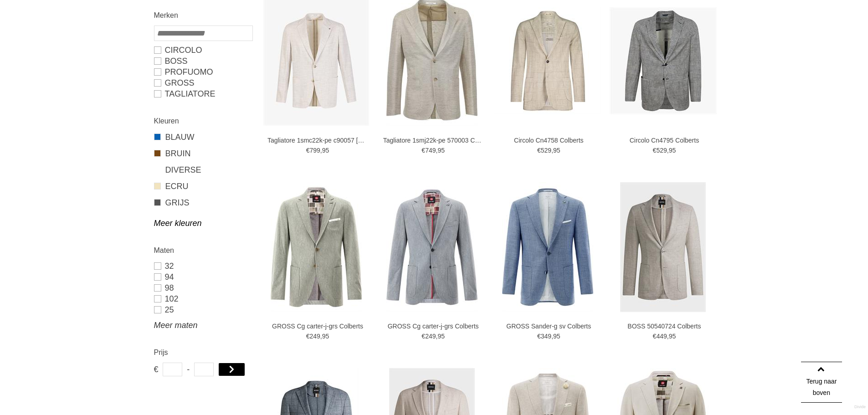 This screenshot has height=415, width=868. What do you see at coordinates (821, 382) in the screenshot?
I see `a: Terug naar boven` at bounding box center [821, 382].